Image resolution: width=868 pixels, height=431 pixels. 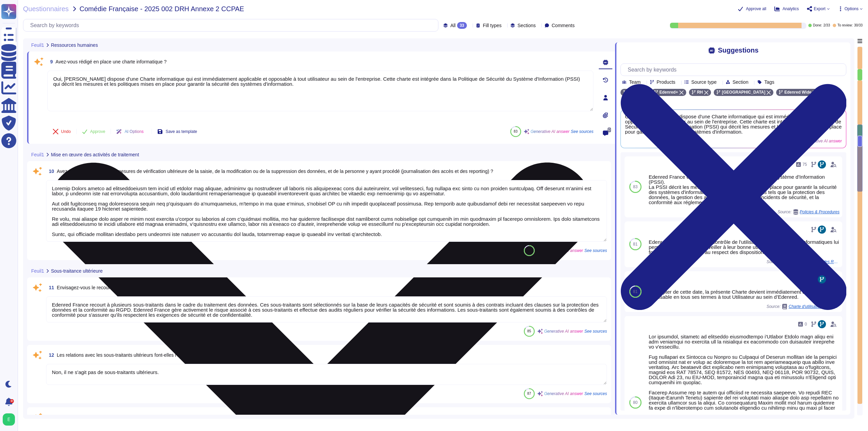 I want to click on span: 10, so click(x=50, y=171).